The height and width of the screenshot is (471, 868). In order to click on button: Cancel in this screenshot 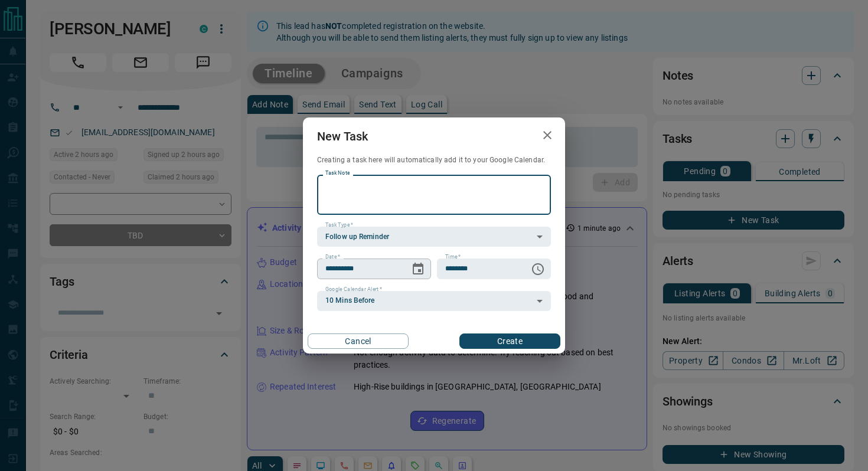, I will do `click(358, 341)`.